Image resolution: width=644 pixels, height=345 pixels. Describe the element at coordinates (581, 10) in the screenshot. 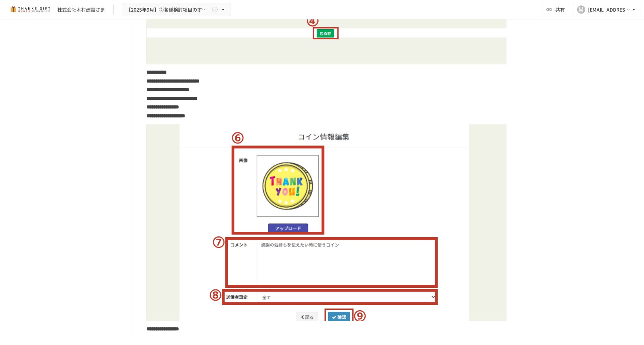

I see `div: M` at that location.